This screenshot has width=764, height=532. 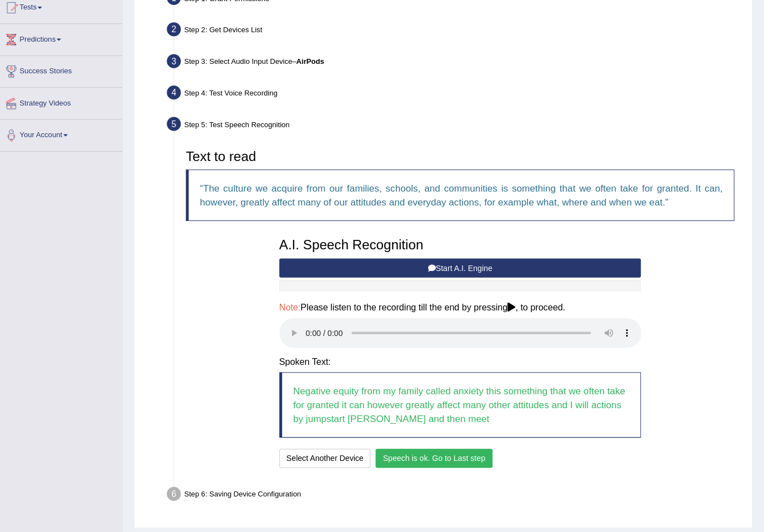 What do you see at coordinates (462, 155) in the screenshot?
I see `h3: Text to read` at bounding box center [462, 155].